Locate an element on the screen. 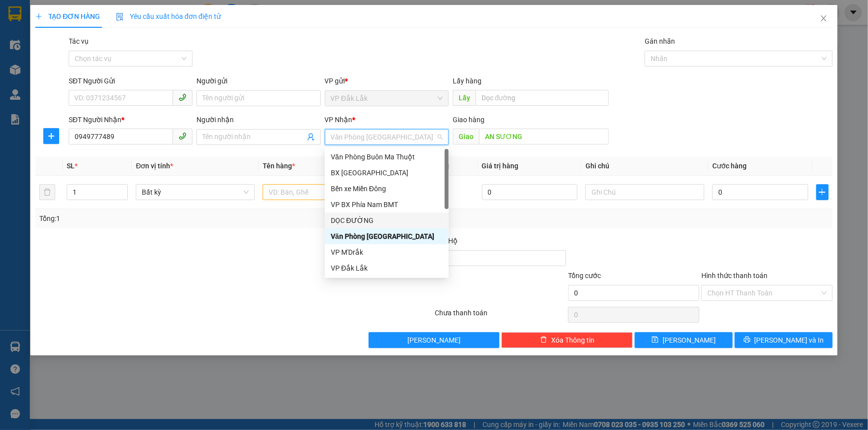  span: Increase Value is located at coordinates (122, 188).